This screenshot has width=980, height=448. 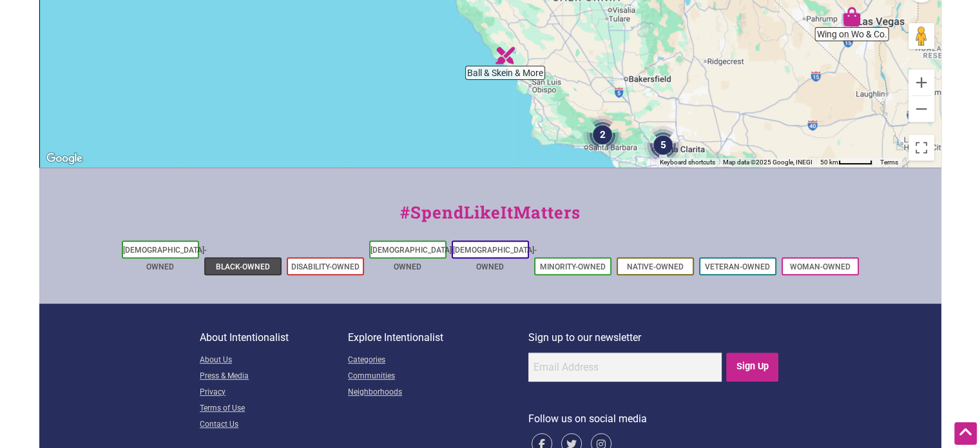 I want to click on a: Communities, so click(x=438, y=376).